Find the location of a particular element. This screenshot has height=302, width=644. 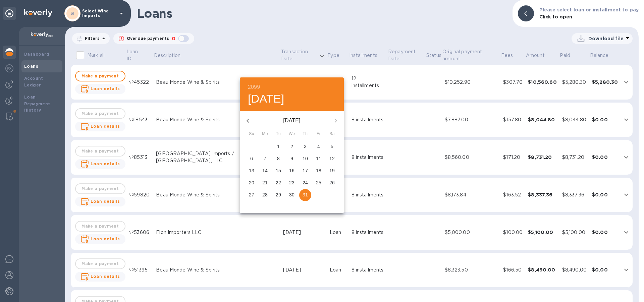

p: 22 is located at coordinates (279, 183).